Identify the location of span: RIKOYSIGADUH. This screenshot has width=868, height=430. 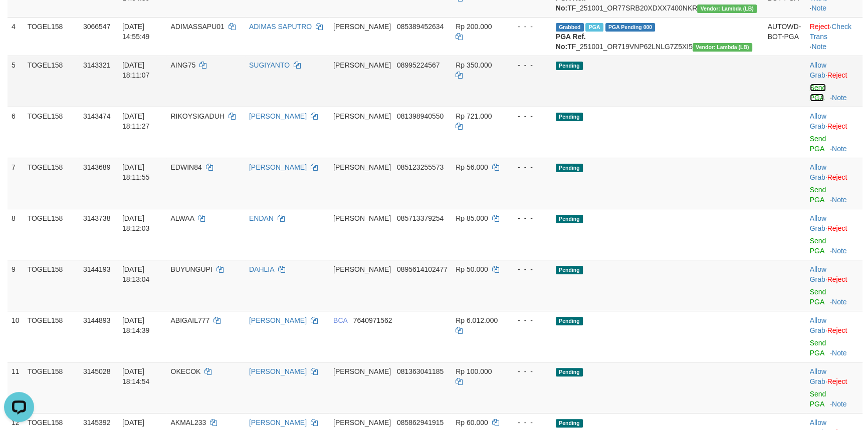
(197, 116).